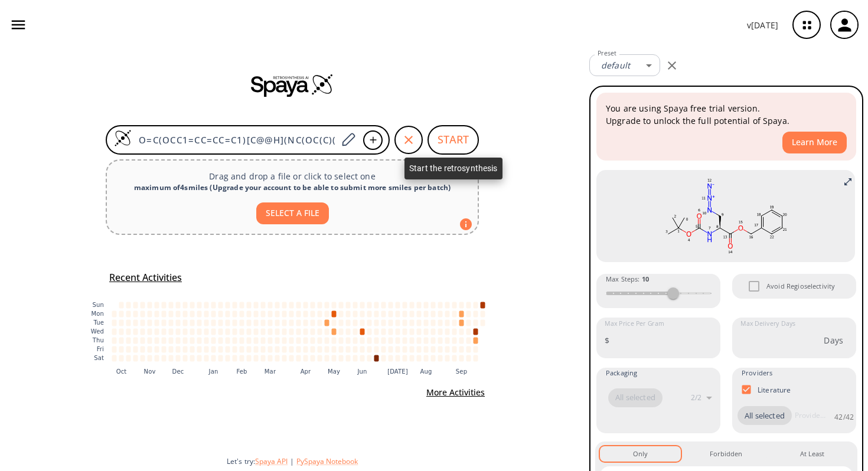  I want to click on text: Aug, so click(426, 371).